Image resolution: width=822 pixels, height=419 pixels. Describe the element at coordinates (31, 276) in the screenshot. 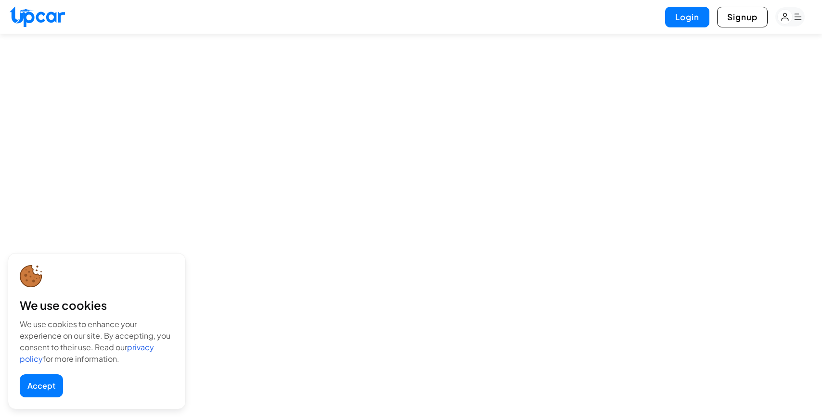

I see `img: cookie-icon.svg` at that location.